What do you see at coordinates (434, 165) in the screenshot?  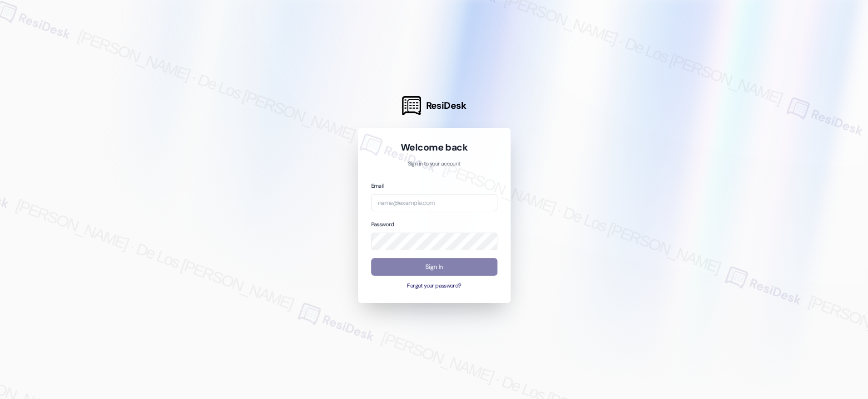 I see `p: Sign in to your account` at bounding box center [434, 165].